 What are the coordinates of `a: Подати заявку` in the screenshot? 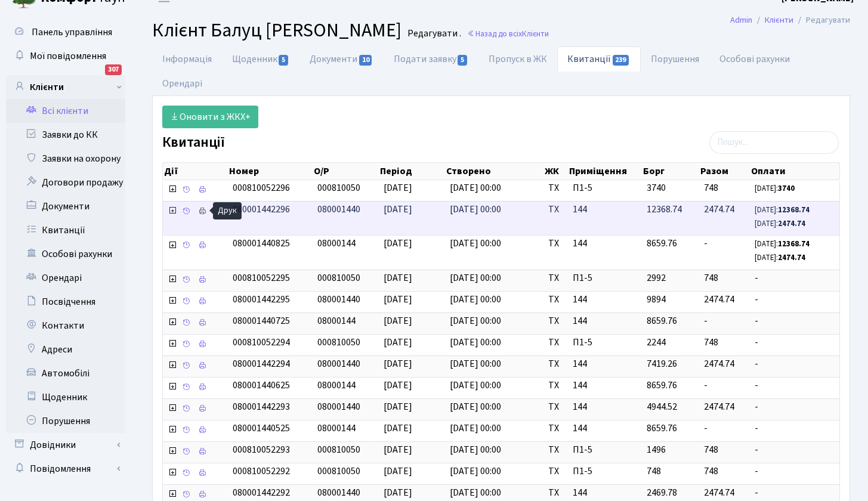 It's located at (431, 59).